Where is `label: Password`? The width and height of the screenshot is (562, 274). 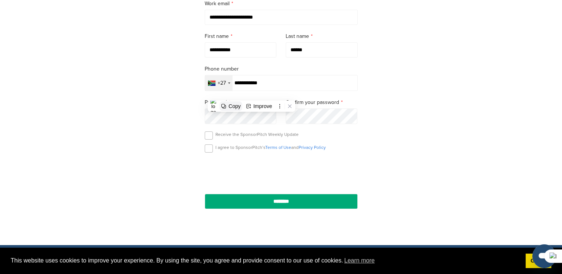 label: Password is located at coordinates (241, 102).